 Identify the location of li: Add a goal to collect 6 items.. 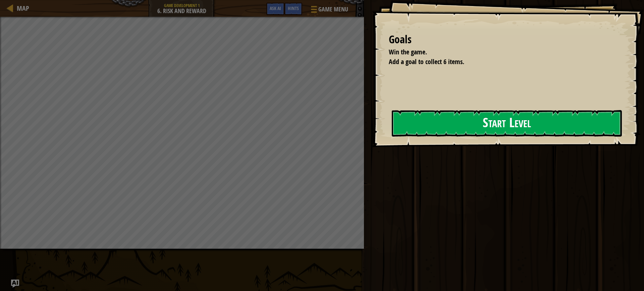
(500, 62).